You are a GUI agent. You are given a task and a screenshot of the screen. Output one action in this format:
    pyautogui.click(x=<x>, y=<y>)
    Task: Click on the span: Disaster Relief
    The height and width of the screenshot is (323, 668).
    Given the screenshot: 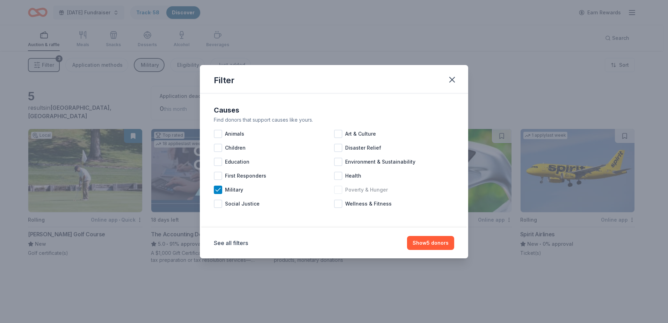 What is the action you would take?
    pyautogui.click(x=363, y=148)
    